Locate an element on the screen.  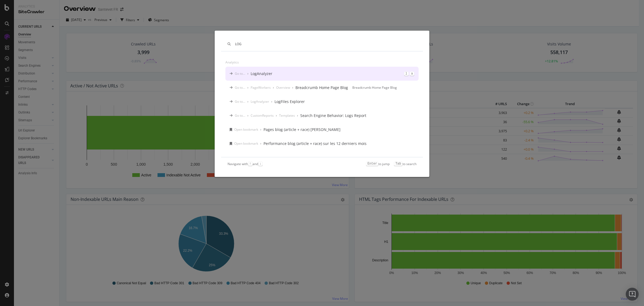
kbd: Tab is located at coordinates (398, 164).